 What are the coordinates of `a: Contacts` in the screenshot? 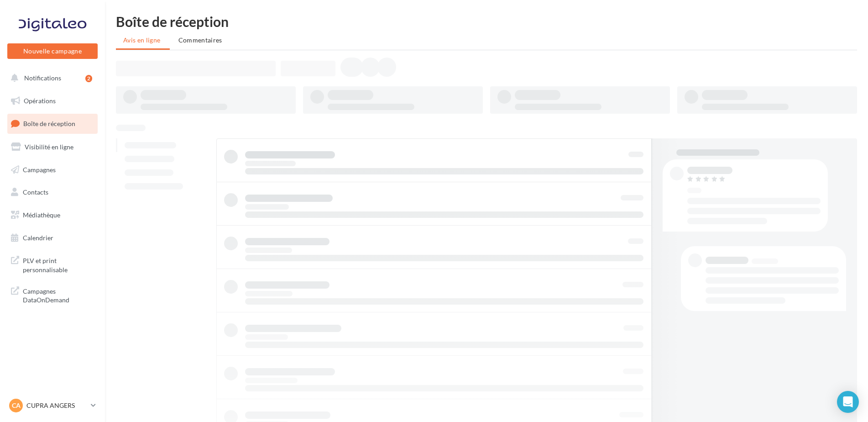 It's located at (52, 192).